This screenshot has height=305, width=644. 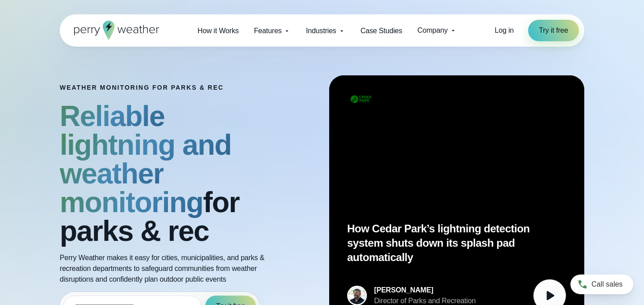 What do you see at coordinates (218, 31) in the screenshot?
I see `span: How it Works` at bounding box center [218, 31].